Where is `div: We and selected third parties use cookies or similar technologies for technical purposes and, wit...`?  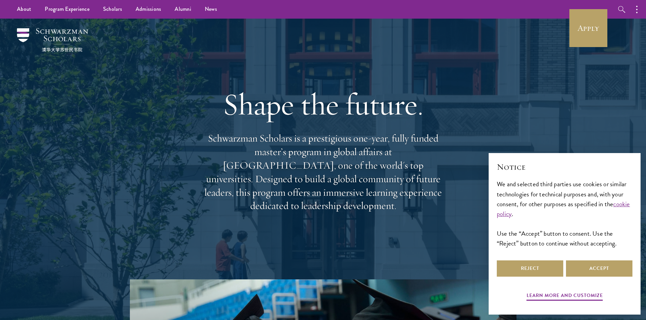
div: We and selected third parties use cookies or similar technologies for technical purposes and, wit... is located at coordinates (564, 214).